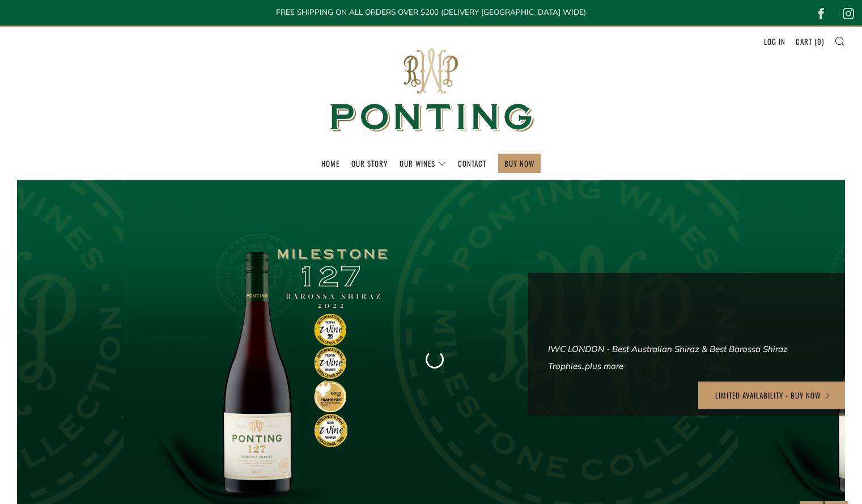  What do you see at coordinates (667, 357) in the screenshot?
I see `em: IWC LONDON - Best Australian Shiraz & Best Barossa Shiraz Trophies..plus more` at bounding box center [667, 357].